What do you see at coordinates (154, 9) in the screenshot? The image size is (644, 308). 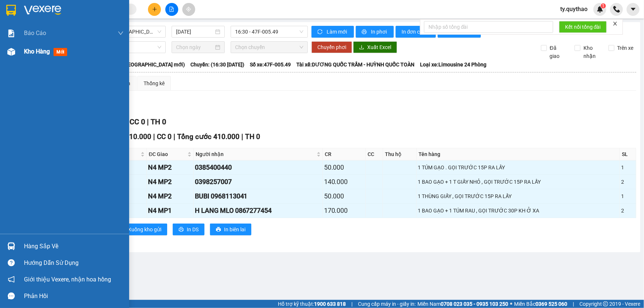 I see `button: plus` at bounding box center [154, 9].